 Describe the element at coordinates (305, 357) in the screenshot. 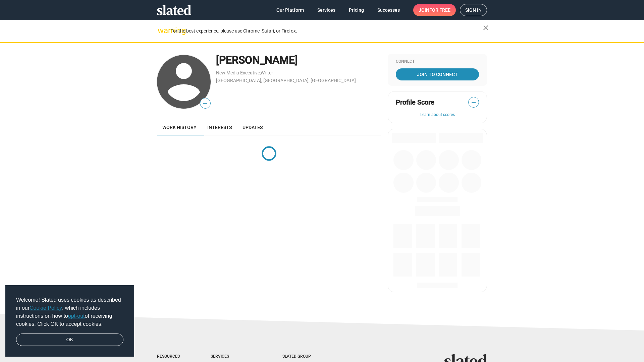

I see `div: Slated Group` at that location.